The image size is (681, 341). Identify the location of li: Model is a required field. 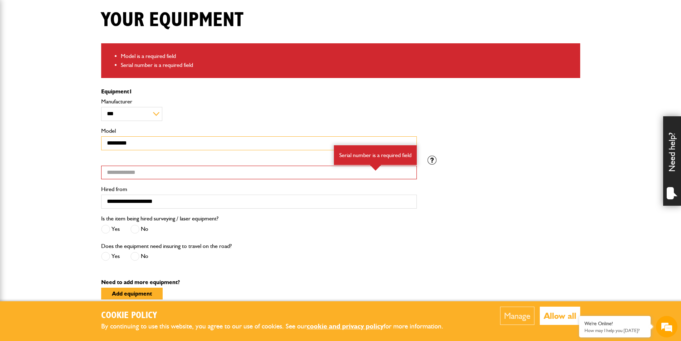
(348, 56).